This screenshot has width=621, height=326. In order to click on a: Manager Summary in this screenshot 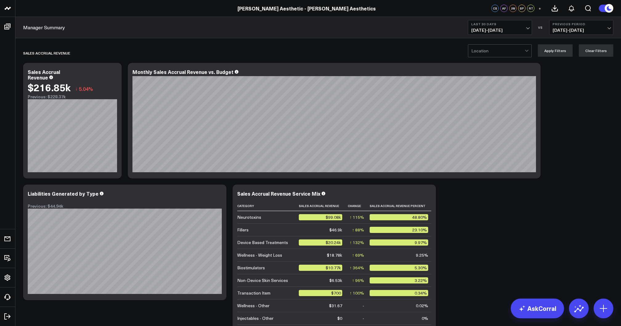, I will do `click(44, 27)`.